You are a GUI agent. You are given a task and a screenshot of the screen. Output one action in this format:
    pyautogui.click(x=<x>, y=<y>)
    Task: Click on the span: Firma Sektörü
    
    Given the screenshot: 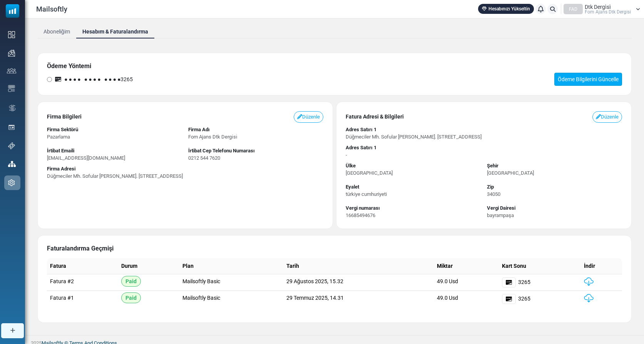 What is the action you would take?
    pyautogui.click(x=62, y=129)
    